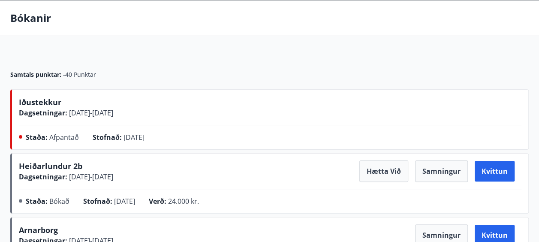  I want to click on span: Arnarborg, so click(38, 230).